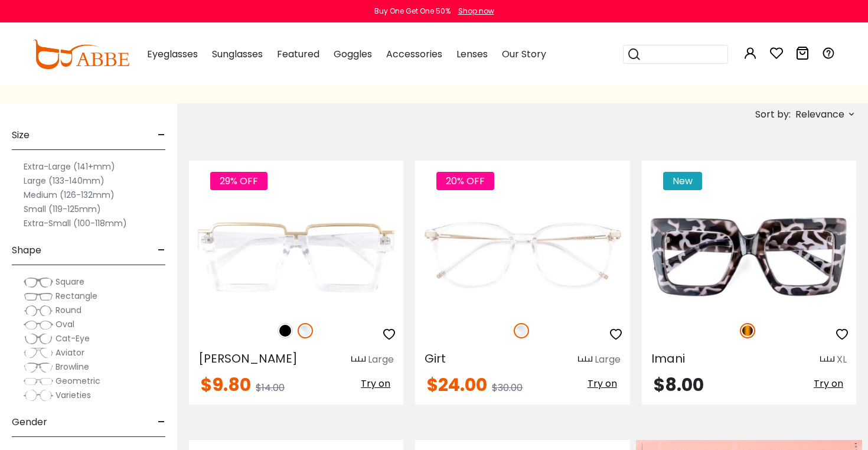 The image size is (868, 450). Describe the element at coordinates (435, 359) in the screenshot. I see `span: Girt` at that location.